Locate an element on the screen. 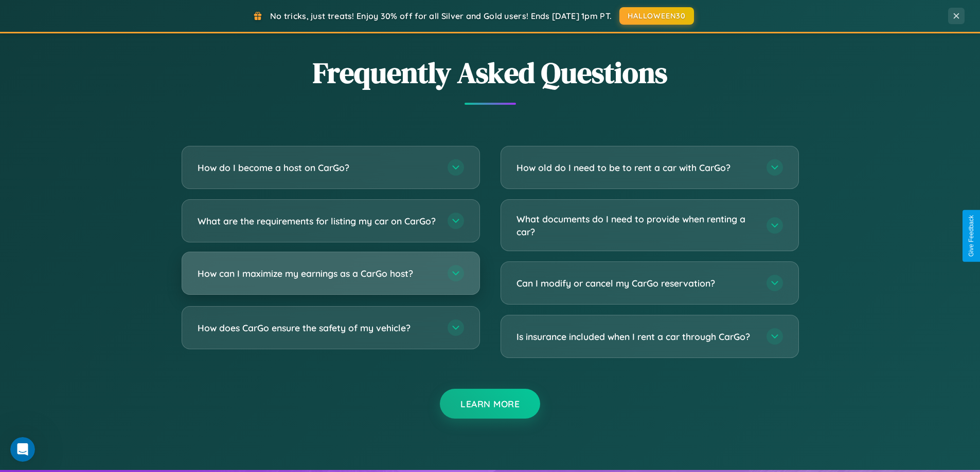  div: Give Feedback is located at coordinates (971, 236).